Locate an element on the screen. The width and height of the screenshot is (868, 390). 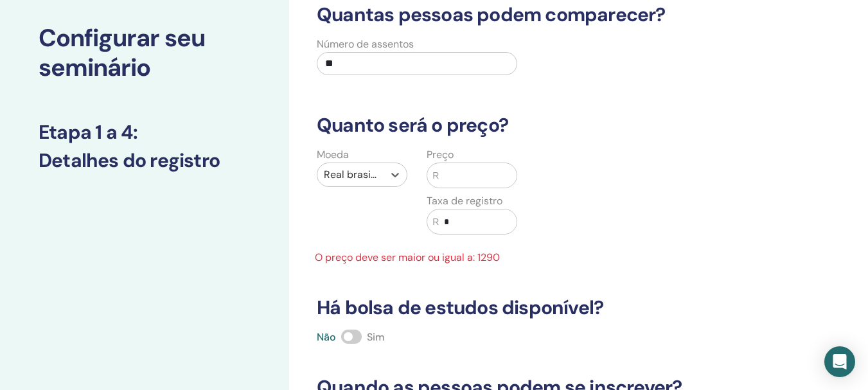
font: Taxa de registro is located at coordinates (465, 200).